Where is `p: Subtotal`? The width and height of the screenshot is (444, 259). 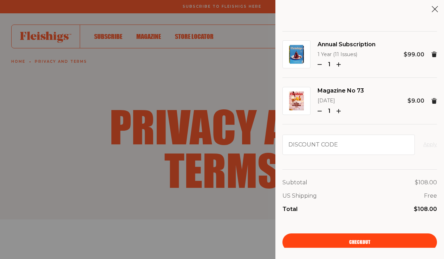 p: Subtotal is located at coordinates (294, 183).